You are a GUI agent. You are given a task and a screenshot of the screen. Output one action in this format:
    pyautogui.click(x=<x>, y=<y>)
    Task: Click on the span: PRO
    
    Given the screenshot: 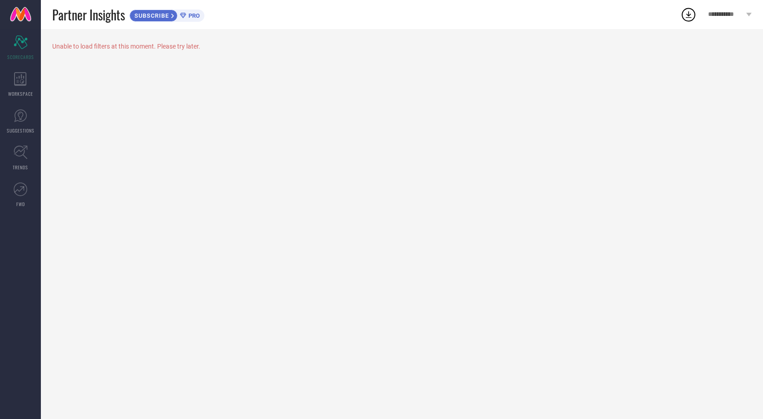 What is the action you would take?
    pyautogui.click(x=193, y=15)
    